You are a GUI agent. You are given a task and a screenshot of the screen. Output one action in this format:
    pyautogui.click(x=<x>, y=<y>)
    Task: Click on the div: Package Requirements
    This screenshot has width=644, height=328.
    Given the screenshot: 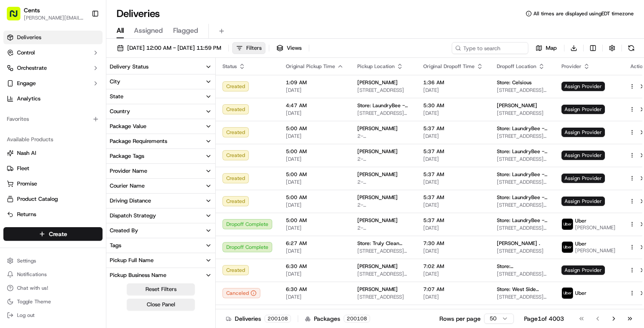 What is the action you would take?
    pyautogui.click(x=138, y=141)
    